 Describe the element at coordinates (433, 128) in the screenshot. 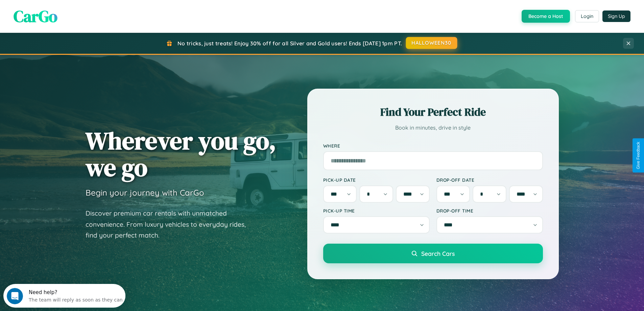

I see `p: Book in minutes, drive in style` at that location.